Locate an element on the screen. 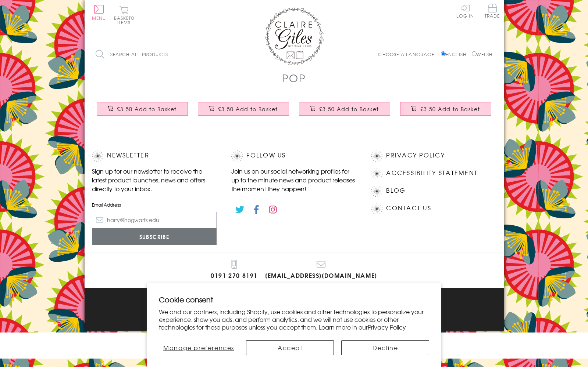 This screenshot has width=588, height=367. span: Trade is located at coordinates (492, 11).